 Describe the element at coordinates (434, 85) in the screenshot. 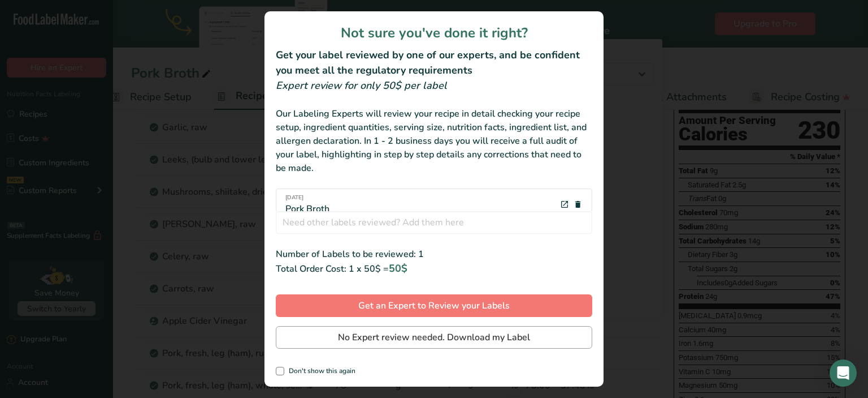

I see `div: Expert review for only 50$ per label` at that location.